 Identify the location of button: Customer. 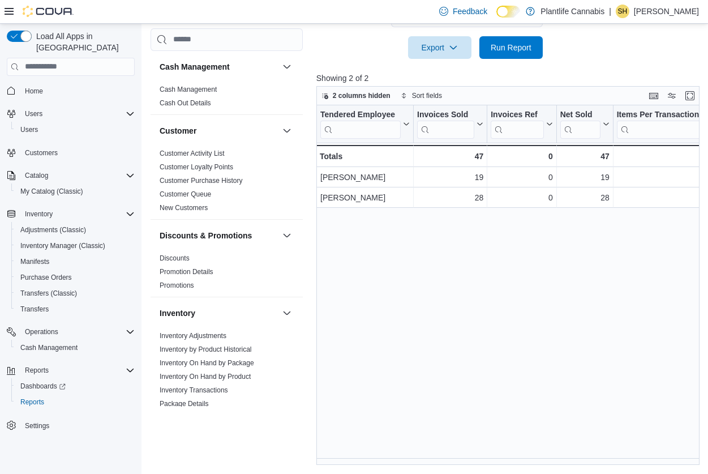
(218, 131).